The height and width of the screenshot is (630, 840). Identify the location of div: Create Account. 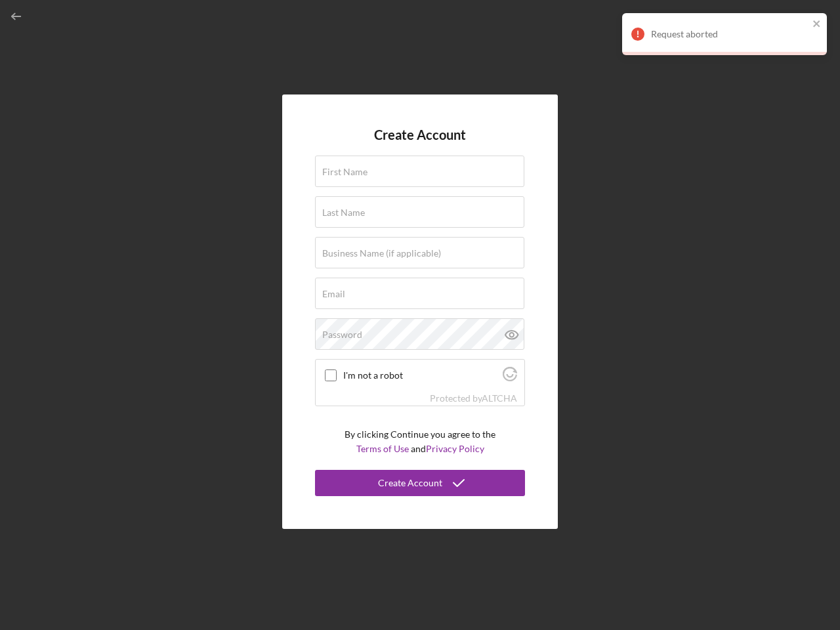
(410, 483).